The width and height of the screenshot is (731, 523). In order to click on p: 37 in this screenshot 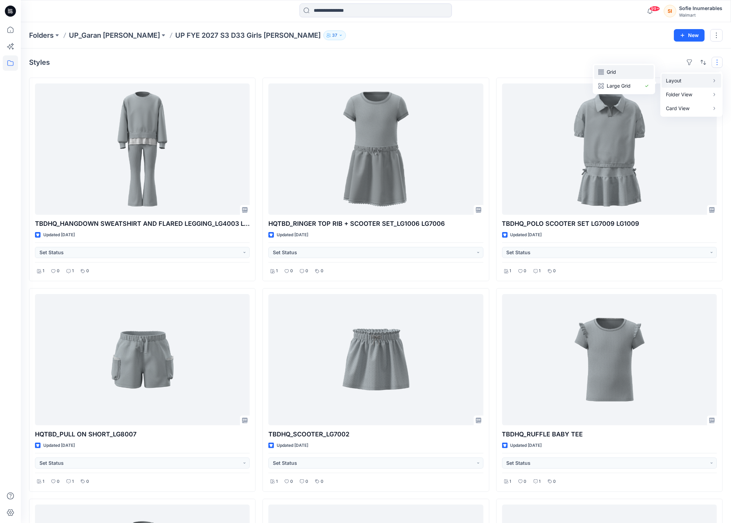, I will do `click(334, 35)`.